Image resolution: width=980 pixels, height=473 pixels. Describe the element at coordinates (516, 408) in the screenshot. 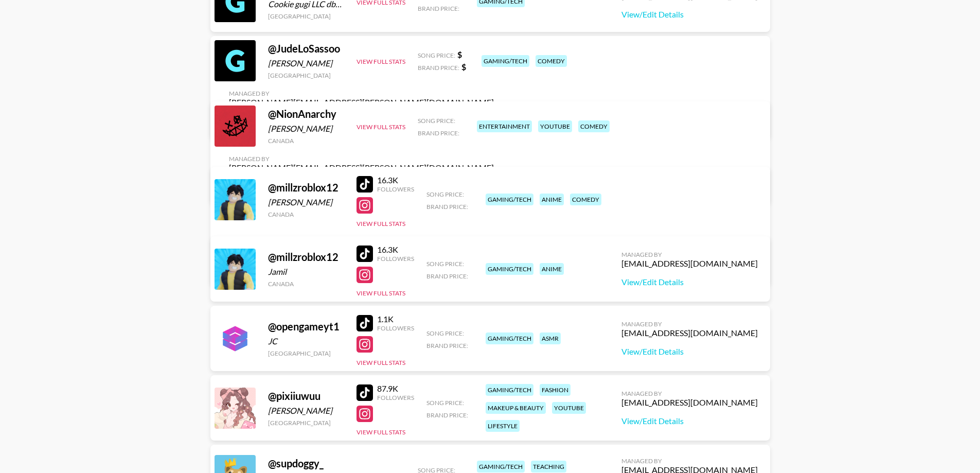

I see `div: makeup & beauty` at that location.